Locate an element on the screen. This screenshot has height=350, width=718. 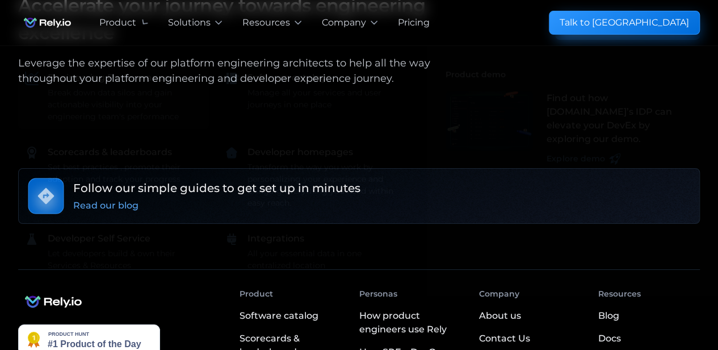
div: About us is located at coordinates (500, 316).